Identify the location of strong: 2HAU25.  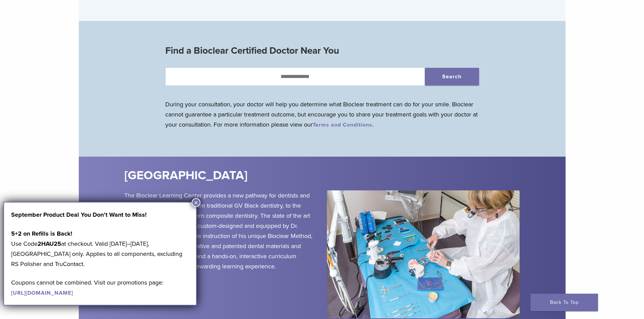
(49, 244).